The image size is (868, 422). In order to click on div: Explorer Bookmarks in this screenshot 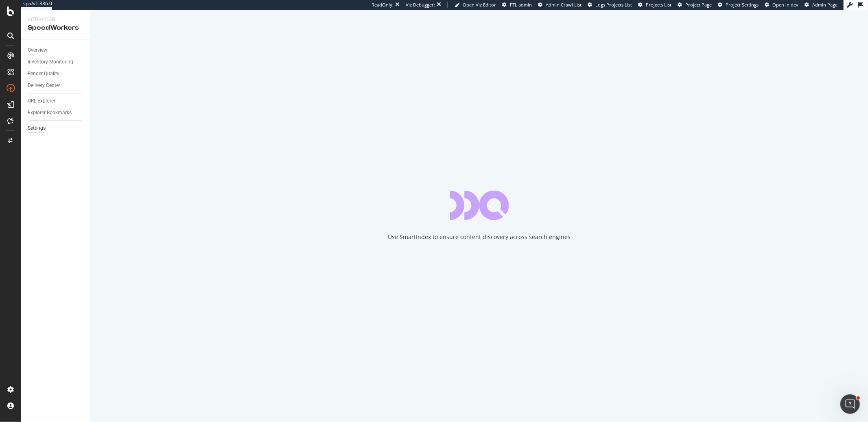, I will do `click(50, 113)`.